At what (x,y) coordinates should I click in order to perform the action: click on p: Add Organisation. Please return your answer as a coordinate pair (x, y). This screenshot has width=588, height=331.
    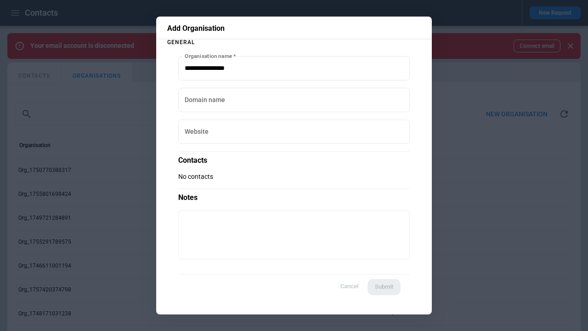
    Looking at the image, I should click on (294, 28).